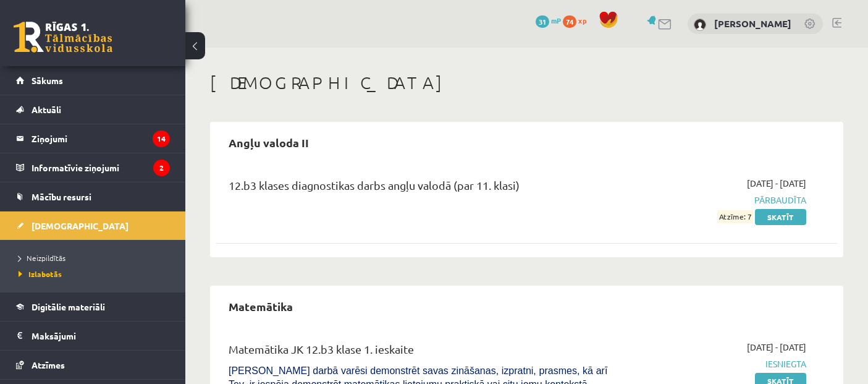 The width and height of the screenshot is (868, 384). What do you see at coordinates (40, 274) in the screenshot?
I see `span: Izlabotās` at bounding box center [40, 274].